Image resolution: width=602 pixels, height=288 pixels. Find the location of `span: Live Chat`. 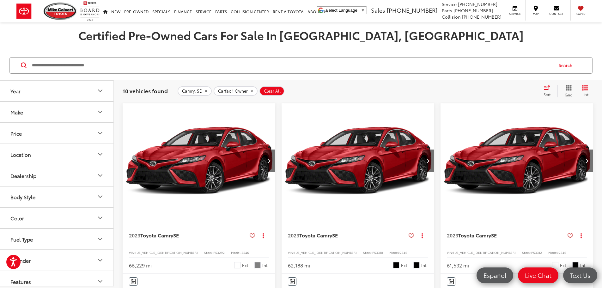

span: Live Chat is located at coordinates (538, 275).